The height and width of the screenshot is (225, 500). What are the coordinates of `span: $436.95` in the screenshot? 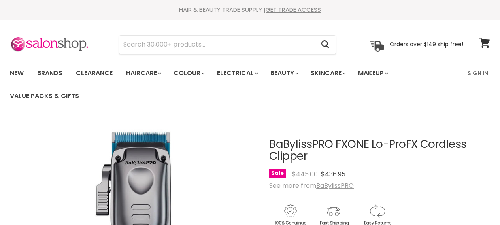 It's located at (333, 174).